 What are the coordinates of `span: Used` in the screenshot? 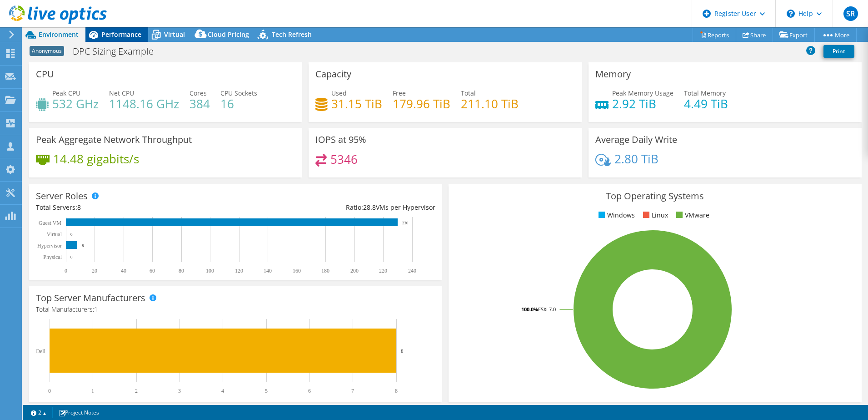 It's located at (339, 93).